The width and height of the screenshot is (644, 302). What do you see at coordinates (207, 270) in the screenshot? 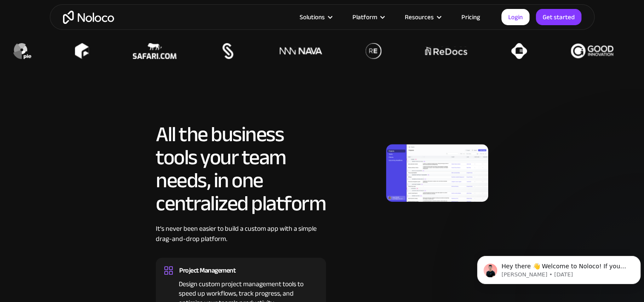
I see `div: Project Management` at bounding box center [207, 270].